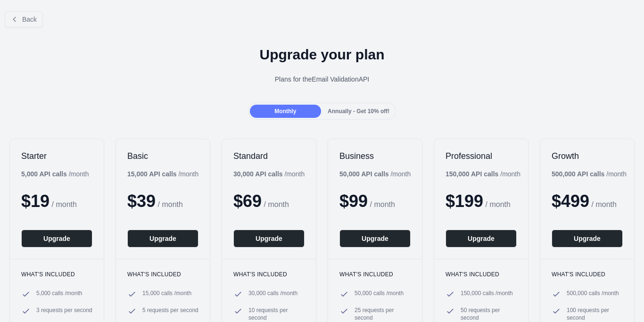  Describe the element at coordinates (587, 156) in the screenshot. I see `h2: Growth` at that location.